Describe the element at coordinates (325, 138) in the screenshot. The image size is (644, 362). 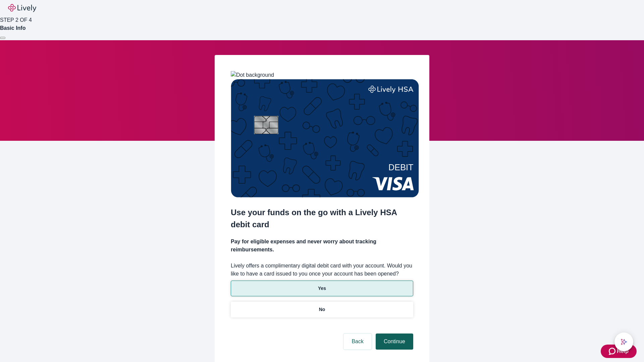
I see `img: Debit card` at that location.